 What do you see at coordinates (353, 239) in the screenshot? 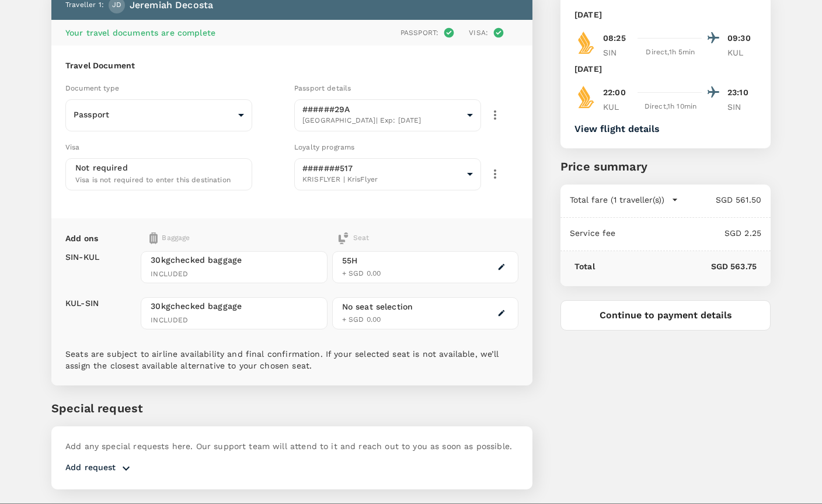
I see `div: Seat` at bounding box center [353, 239].